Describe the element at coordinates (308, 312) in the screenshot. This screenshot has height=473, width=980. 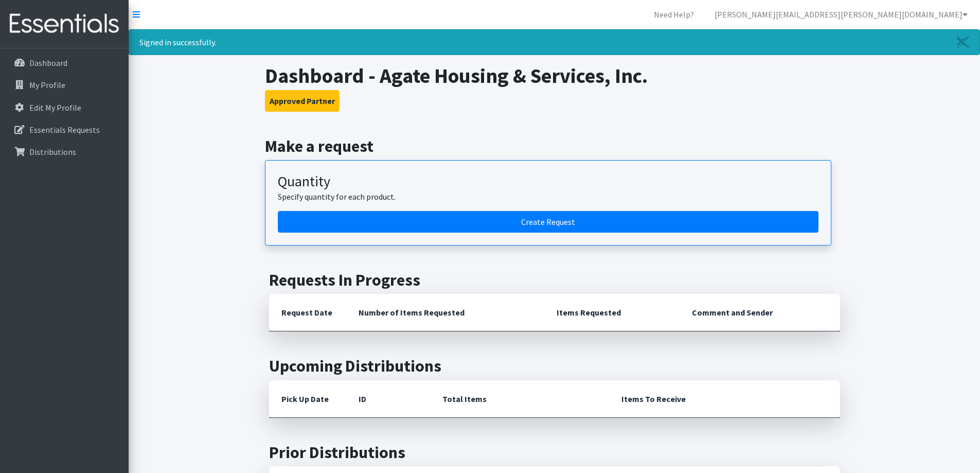
I see `th: Request Date` at that location.